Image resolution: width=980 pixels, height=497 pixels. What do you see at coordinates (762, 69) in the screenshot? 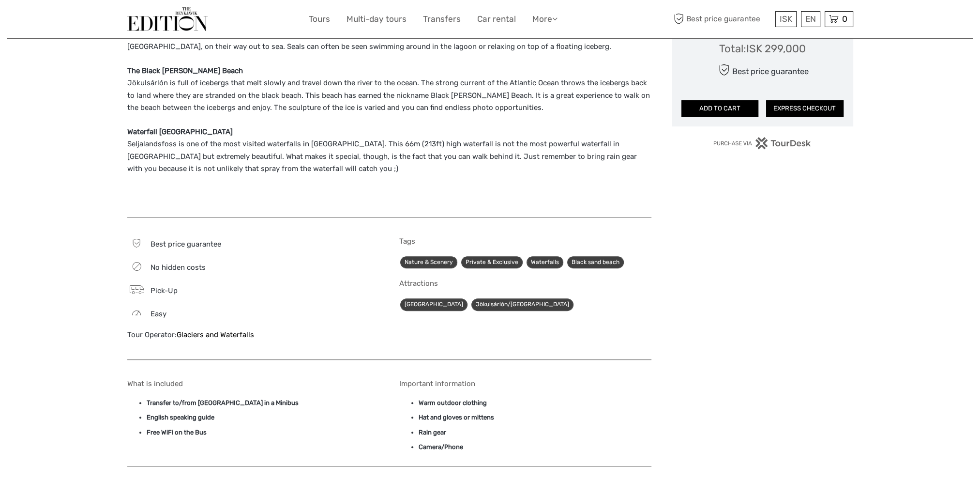
I see `div: Best price guarantee` at bounding box center [762, 69].